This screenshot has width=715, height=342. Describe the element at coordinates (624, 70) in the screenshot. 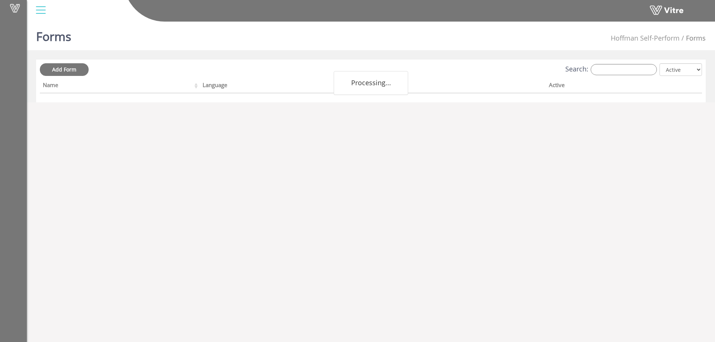

I see `input: Search:` at that location.